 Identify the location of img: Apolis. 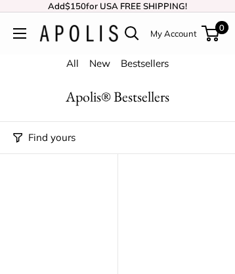
(79, 33).